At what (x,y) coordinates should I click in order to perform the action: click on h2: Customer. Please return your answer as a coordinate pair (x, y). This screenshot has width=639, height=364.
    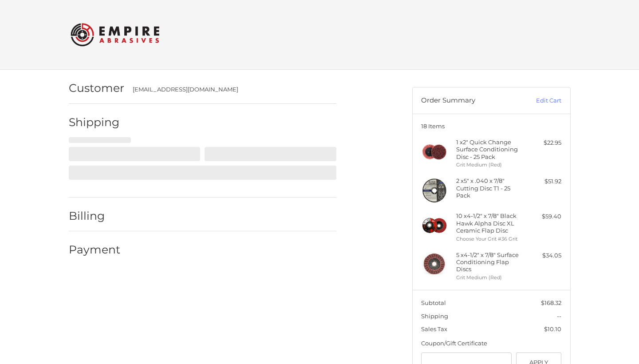
    Looking at the image, I should click on (96, 88).